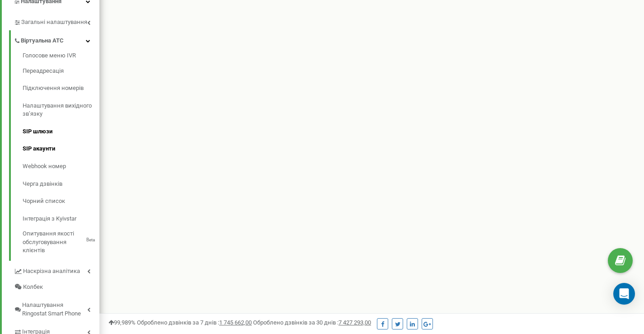  What do you see at coordinates (61, 131) in the screenshot?
I see `a: SIP шлюзи` at bounding box center [61, 131].